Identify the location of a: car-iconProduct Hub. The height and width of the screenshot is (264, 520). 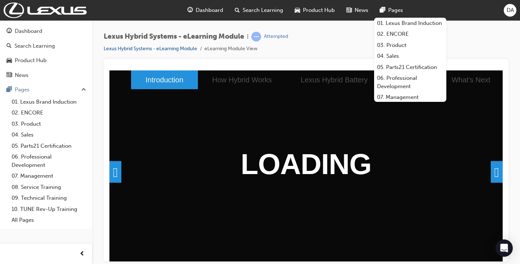
(315, 10).